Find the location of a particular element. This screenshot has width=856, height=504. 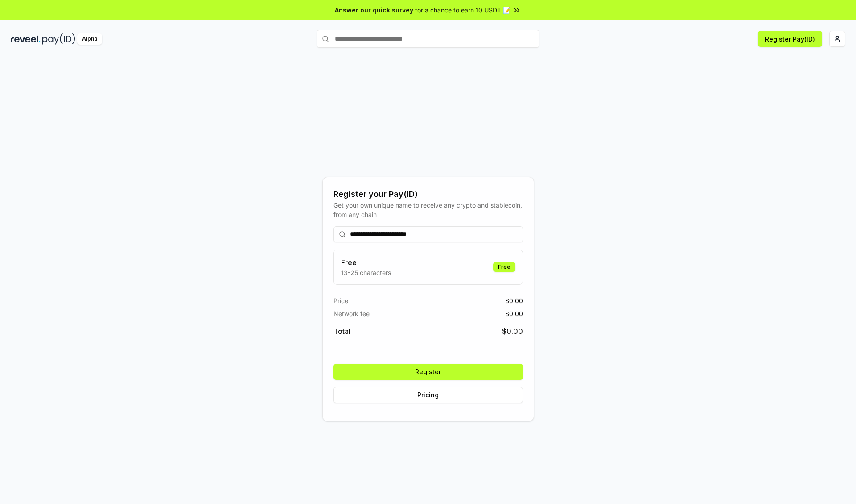

button: Register Pay(ID) is located at coordinates (790, 39).